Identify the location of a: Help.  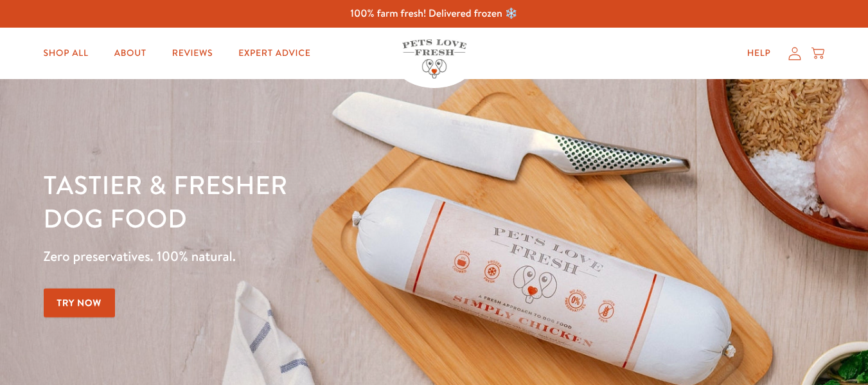
(759, 53).